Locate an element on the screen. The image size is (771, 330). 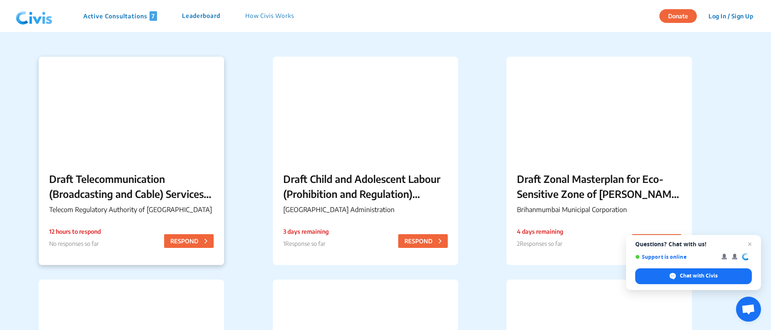
p: How Civis Works is located at coordinates (269, 16).